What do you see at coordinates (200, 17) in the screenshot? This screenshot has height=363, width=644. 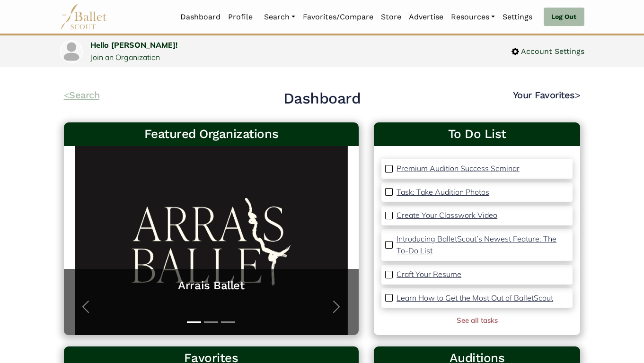 I see `a: Dashboard` at bounding box center [200, 17].